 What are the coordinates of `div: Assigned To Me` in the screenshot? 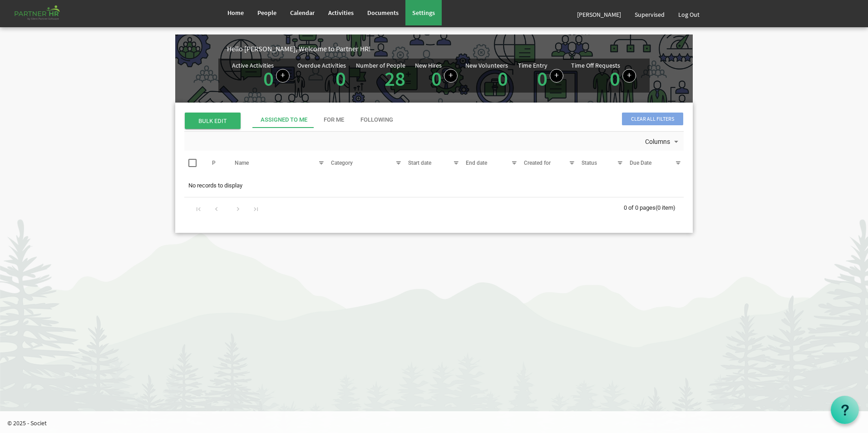 It's located at (284, 120).